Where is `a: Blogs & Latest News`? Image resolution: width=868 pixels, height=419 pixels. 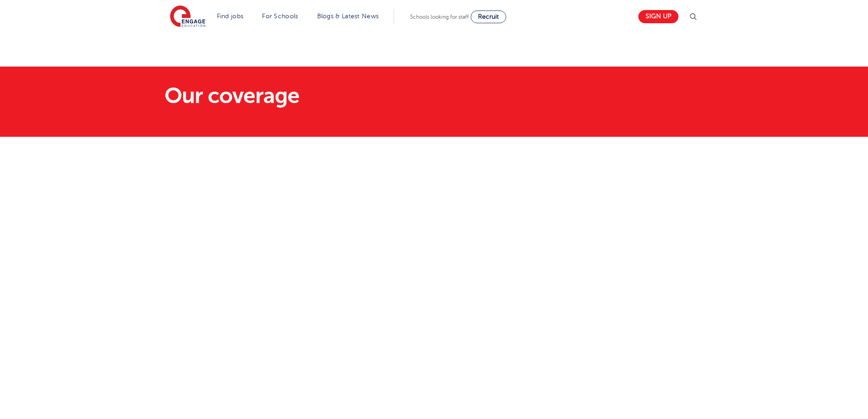 a: Blogs & Latest News is located at coordinates (348, 16).